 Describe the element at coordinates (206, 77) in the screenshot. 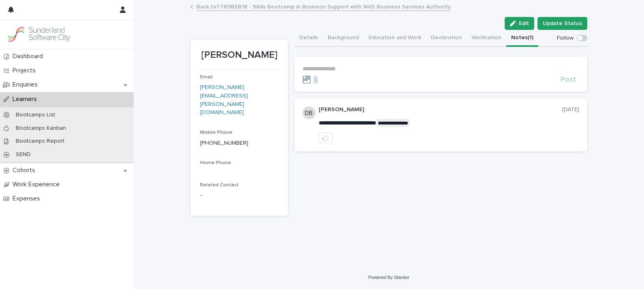

I see `span: Email` at that location.